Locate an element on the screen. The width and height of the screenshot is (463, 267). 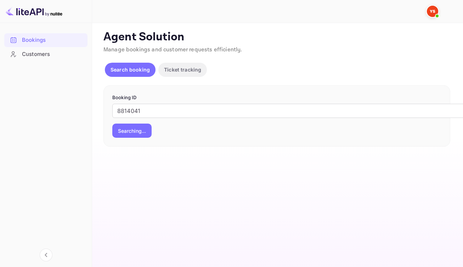
button: Searching... is located at coordinates (132, 131).